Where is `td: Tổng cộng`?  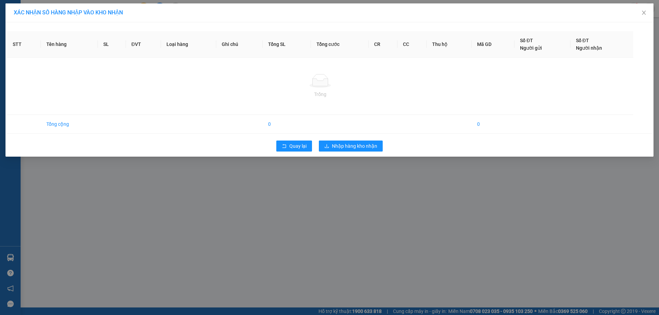 td: Tổng cộng is located at coordinates (69, 124).